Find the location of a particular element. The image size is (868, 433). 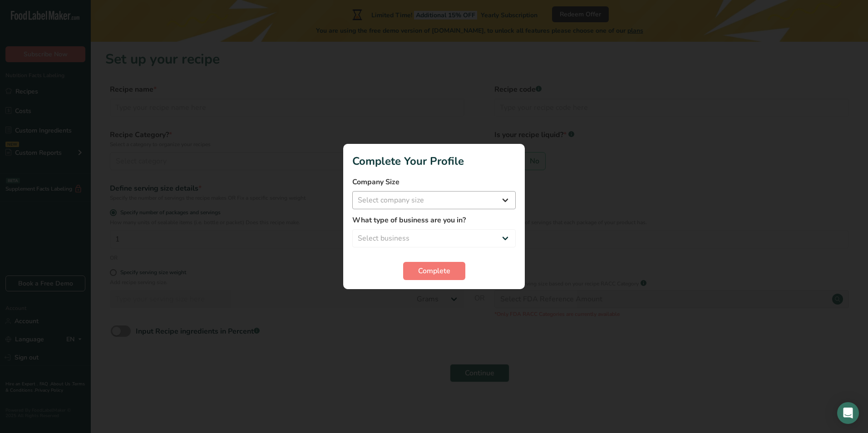

span: Complete is located at coordinates (434, 271).